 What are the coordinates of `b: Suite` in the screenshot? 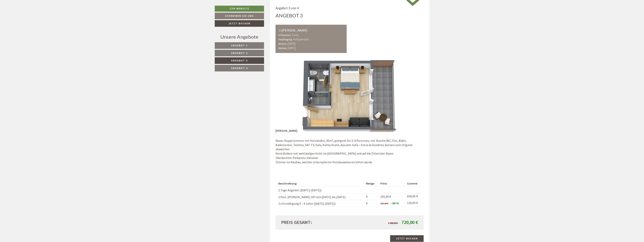 It's located at (295, 35).